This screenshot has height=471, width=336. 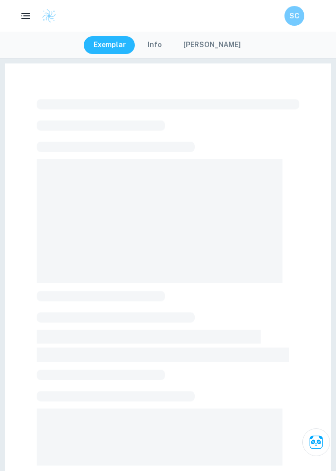 I want to click on button: Exemplar, so click(x=110, y=45).